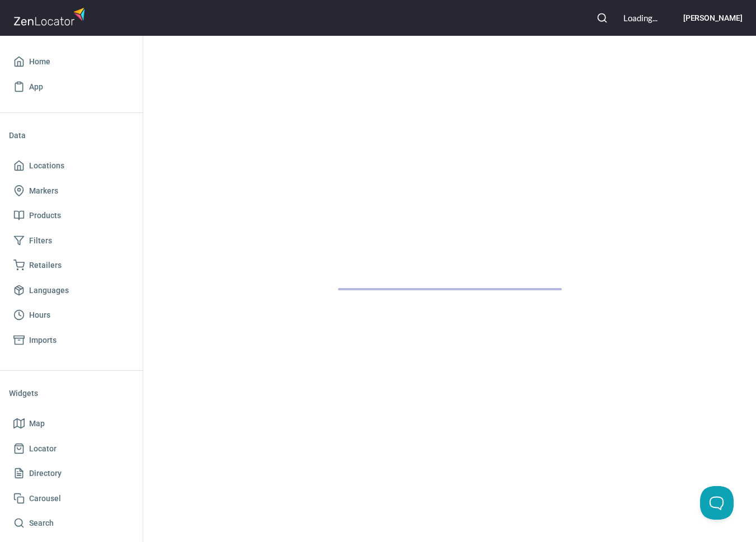 Image resolution: width=756 pixels, height=542 pixels. Describe the element at coordinates (71, 394) in the screenshot. I see `li: Widgets` at that location.